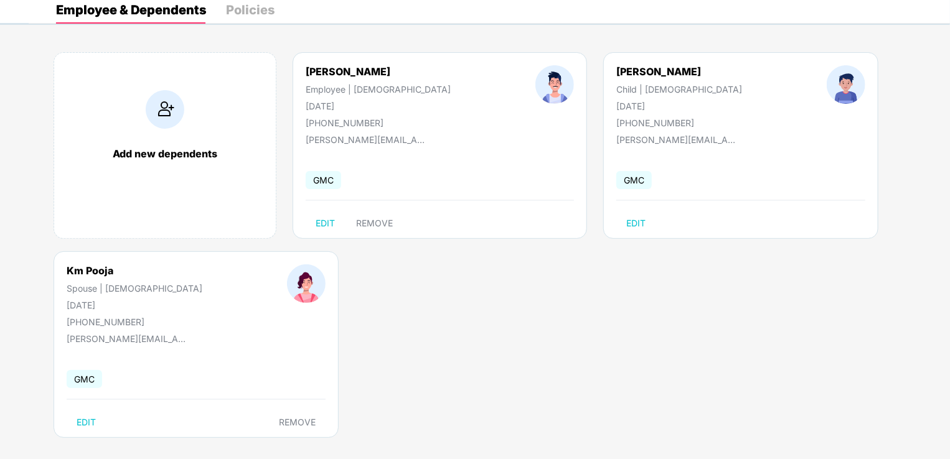 Image resolution: width=950 pixels, height=459 pixels. What do you see at coordinates (131, 10) in the screenshot?
I see `div: Employee & Dependents` at bounding box center [131, 10].